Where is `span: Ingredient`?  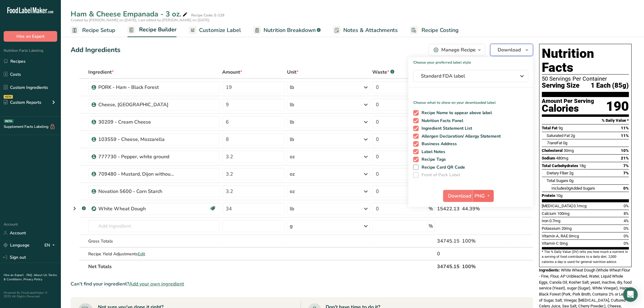 span: Ingredient is located at coordinates (101, 72).